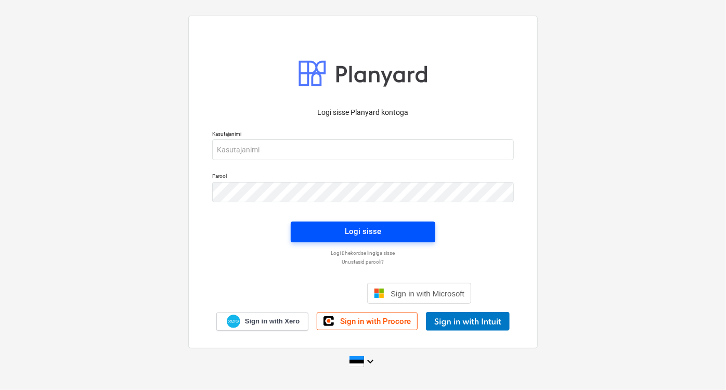 The height and width of the screenshot is (390, 726). What do you see at coordinates (370, 361) in the screenshot?
I see `i: keyboard_arrow_down` at bounding box center [370, 361].